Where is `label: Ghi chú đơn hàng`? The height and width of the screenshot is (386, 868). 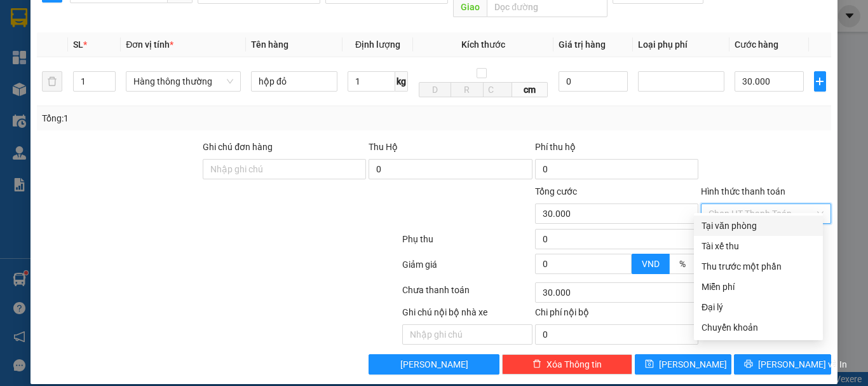 label: Ghi chú đơn hàng is located at coordinates (238, 147).